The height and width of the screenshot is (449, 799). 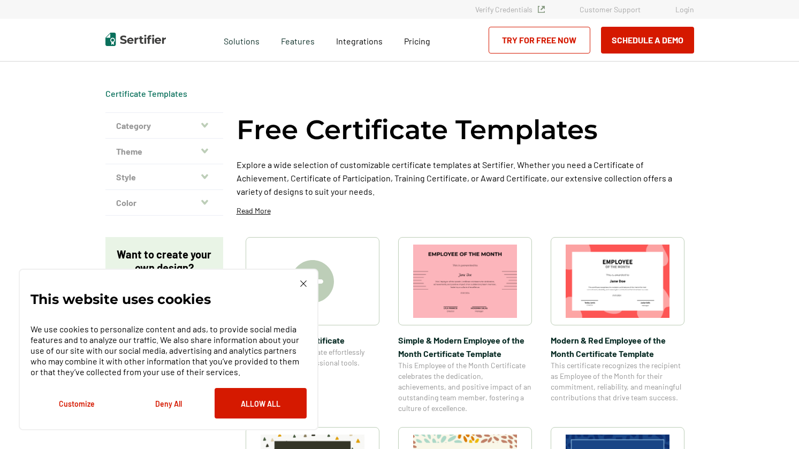 What do you see at coordinates (465, 347) in the screenshot?
I see `span: Simple & Modern Employee of the Month Certificate Template` at bounding box center [465, 347].